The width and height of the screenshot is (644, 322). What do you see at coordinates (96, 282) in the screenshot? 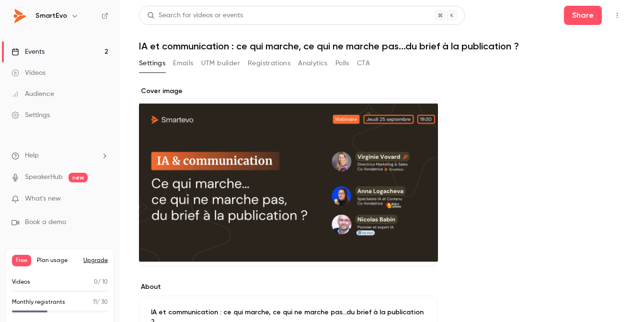
I see `span: 0` at bounding box center [96, 282].